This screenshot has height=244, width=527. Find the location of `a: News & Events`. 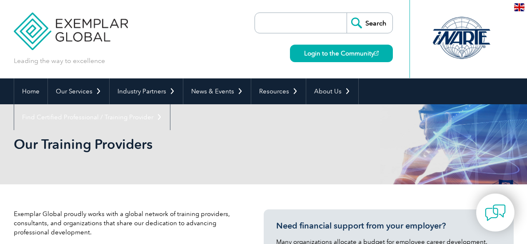

a: News & Events is located at coordinates (217, 91).